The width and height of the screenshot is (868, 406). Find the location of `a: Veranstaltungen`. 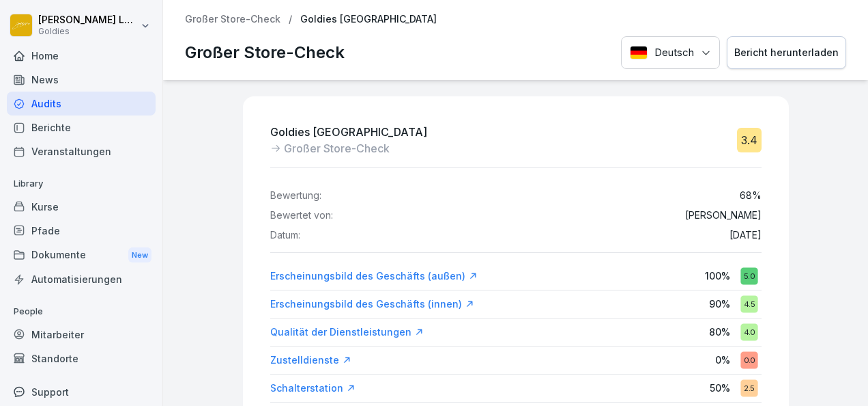

a: Veranstaltungen is located at coordinates (82, 151).